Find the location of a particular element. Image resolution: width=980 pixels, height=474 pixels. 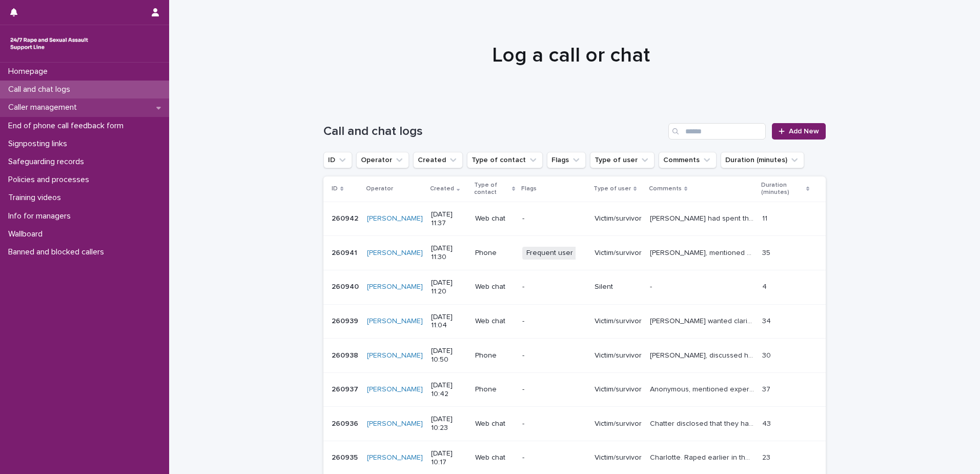

p: 4 is located at coordinates (765, 286).